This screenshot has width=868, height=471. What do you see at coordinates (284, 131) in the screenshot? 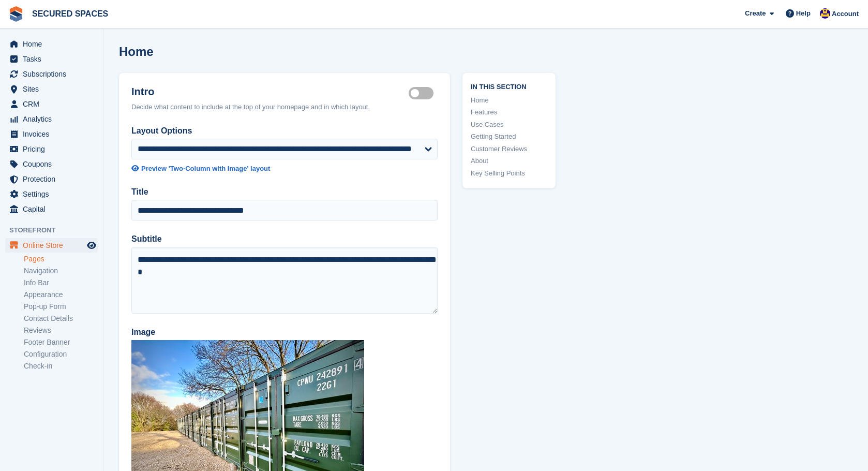
I see `label: Layout Options` at bounding box center [284, 131].